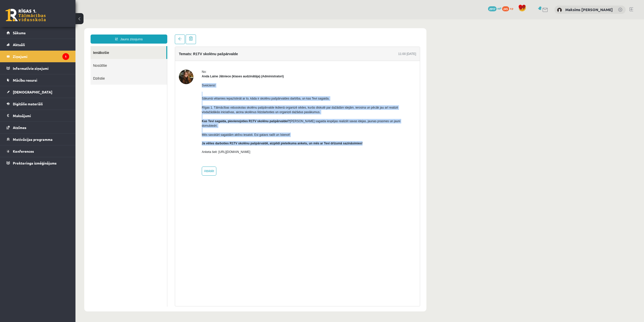 Image resolution: width=644 pixels, height=322 pixels. Describe the element at coordinates (37, 151) in the screenshot. I see `a: Konferences` at that location.